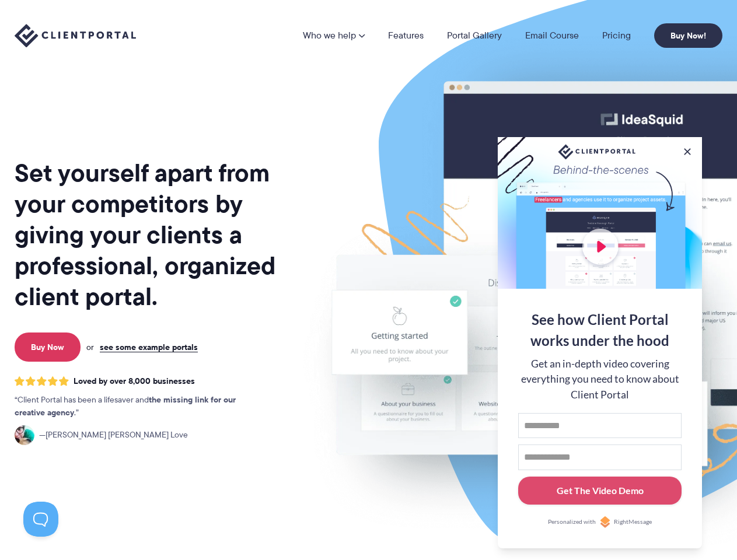 This screenshot has height=560, width=737. I want to click on a: Buy Now, so click(47, 347).